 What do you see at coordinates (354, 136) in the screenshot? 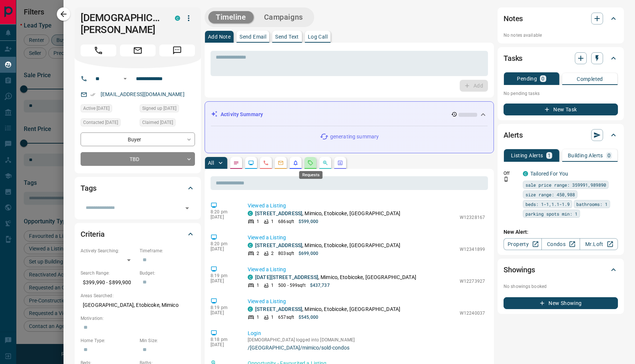
I see `p: generating summary` at bounding box center [354, 136].